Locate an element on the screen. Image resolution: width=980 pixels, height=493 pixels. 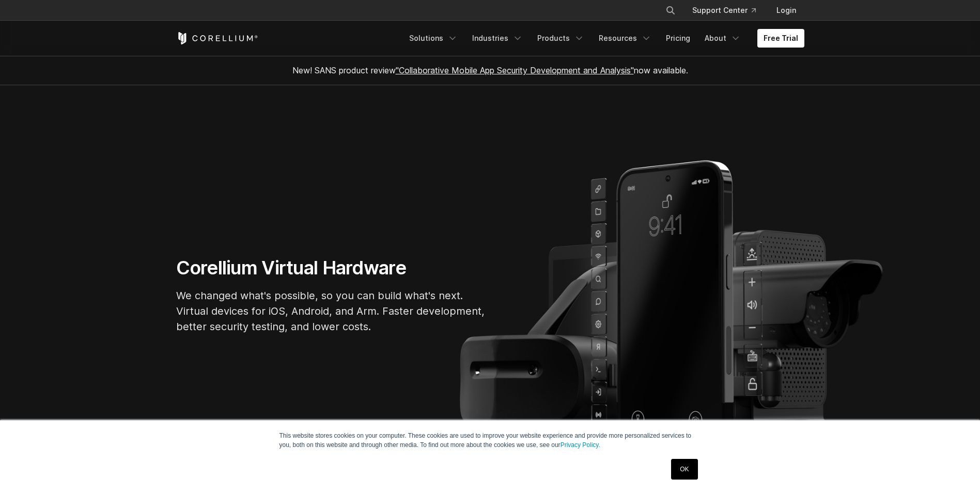
a: Solutions is located at coordinates (434, 39).